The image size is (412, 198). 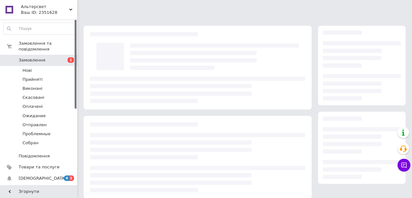 I want to click on span: Прийняті, so click(x=33, y=80).